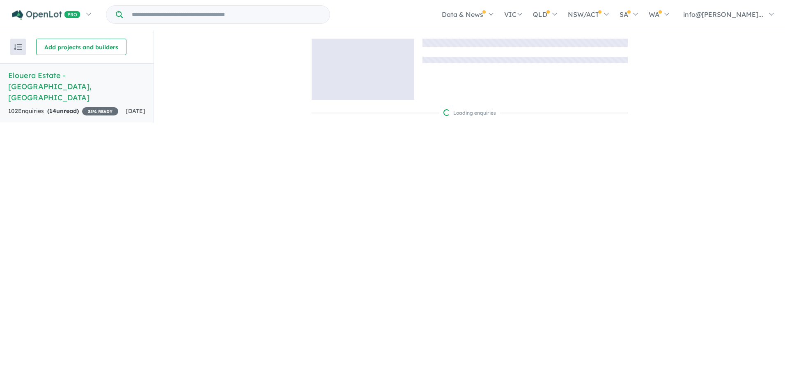  What do you see at coordinates (226, 14) in the screenshot?
I see `input: Try estate name, suburb, builder or developer` at bounding box center [226, 14].